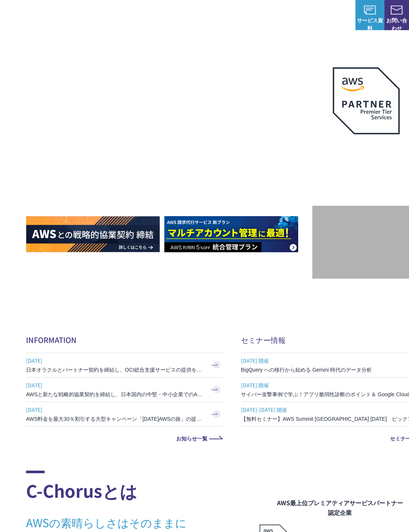  I want to click on img: AWS総合支援サービス C-Chorus サービス資料, so click(370, 10).